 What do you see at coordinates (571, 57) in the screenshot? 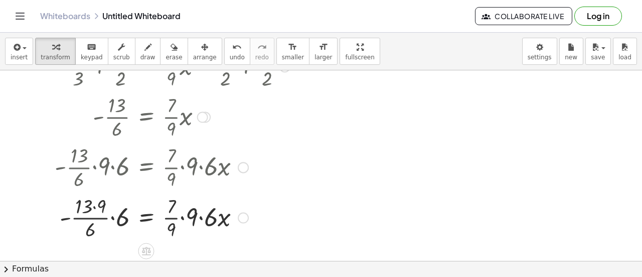
I see `span: new` at bounding box center [571, 57].